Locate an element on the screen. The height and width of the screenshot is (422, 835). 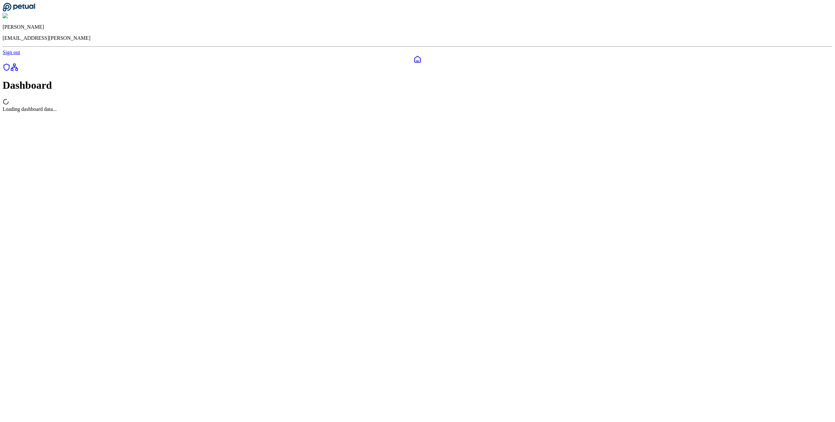
h1: Dashboard is located at coordinates (417, 85).